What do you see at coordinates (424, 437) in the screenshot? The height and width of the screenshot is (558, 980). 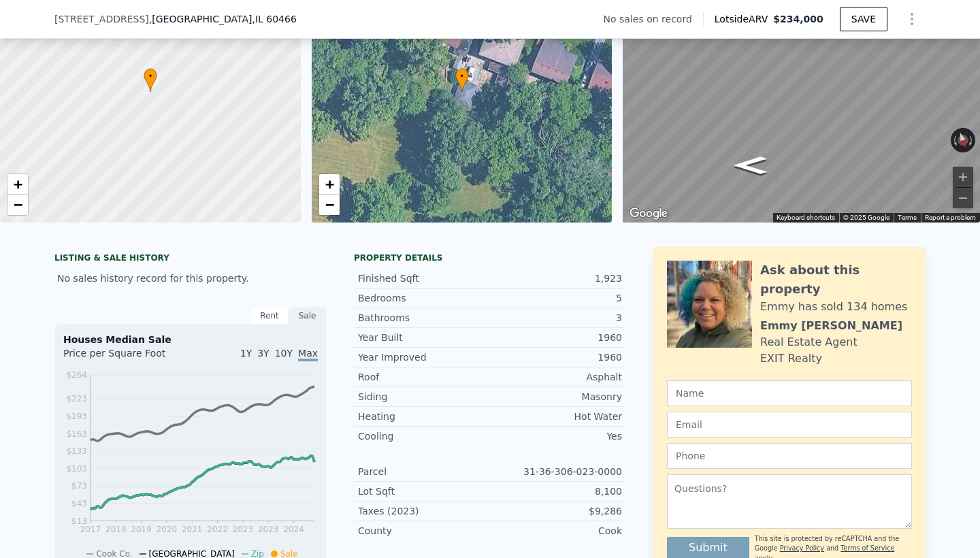 I see `div: Cooling` at bounding box center [424, 437].